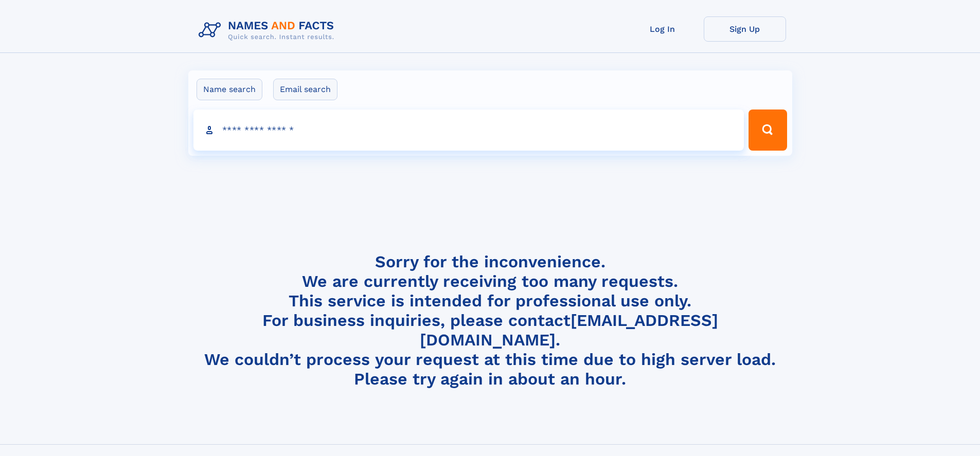 Image resolution: width=980 pixels, height=456 pixels. I want to click on a: Log In, so click(663, 29).